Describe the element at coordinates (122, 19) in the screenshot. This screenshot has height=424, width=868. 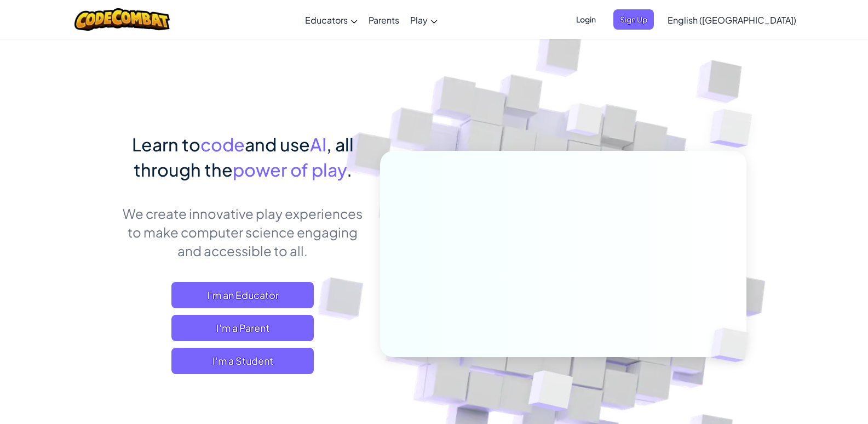
I see `img: CodeCombat logo` at that location.